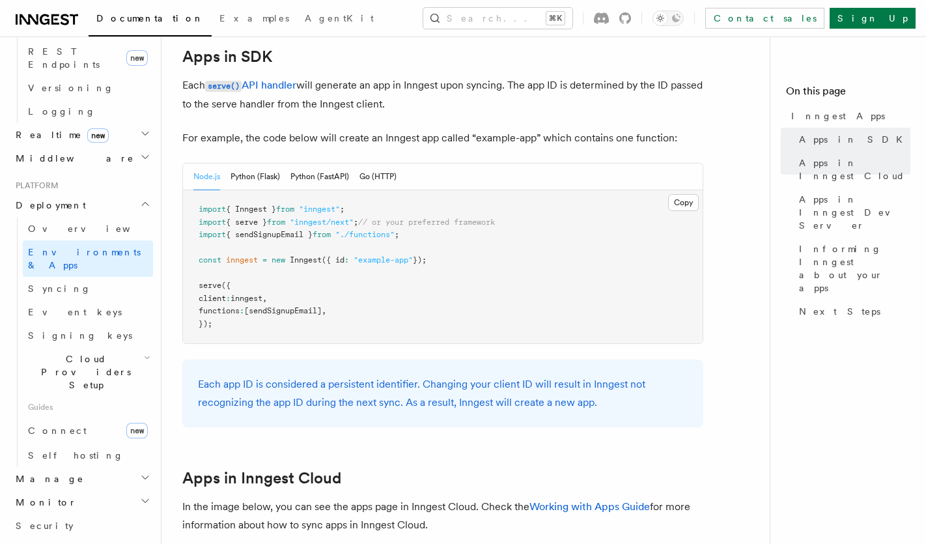 This screenshot has width=926, height=544. What do you see at coordinates (88, 335) in the screenshot?
I see `a: Signing keys` at bounding box center [88, 335].